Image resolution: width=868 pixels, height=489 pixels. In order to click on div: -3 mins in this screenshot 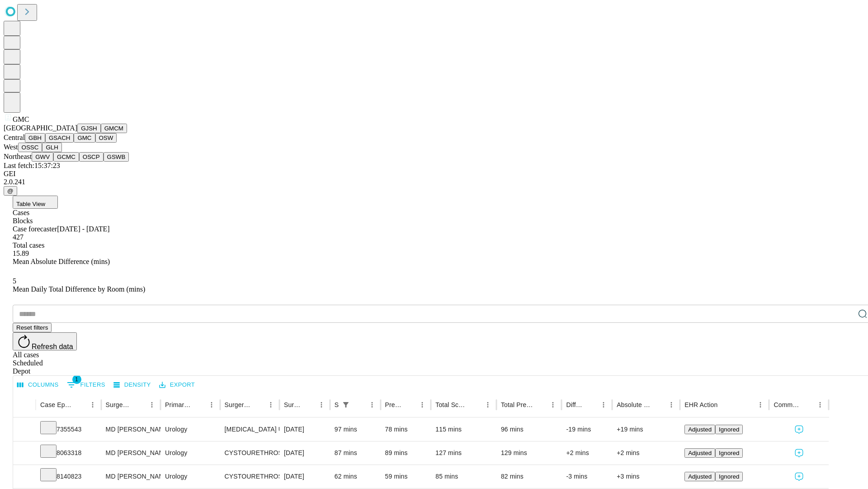, I will do `click(587, 476)`.